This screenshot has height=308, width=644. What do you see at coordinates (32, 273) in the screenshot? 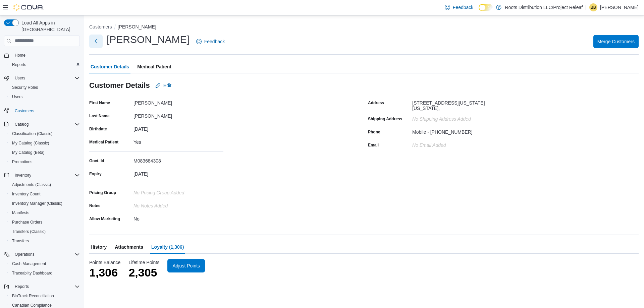
I see `a: Traceabilty Dashboard` at bounding box center [32, 273].